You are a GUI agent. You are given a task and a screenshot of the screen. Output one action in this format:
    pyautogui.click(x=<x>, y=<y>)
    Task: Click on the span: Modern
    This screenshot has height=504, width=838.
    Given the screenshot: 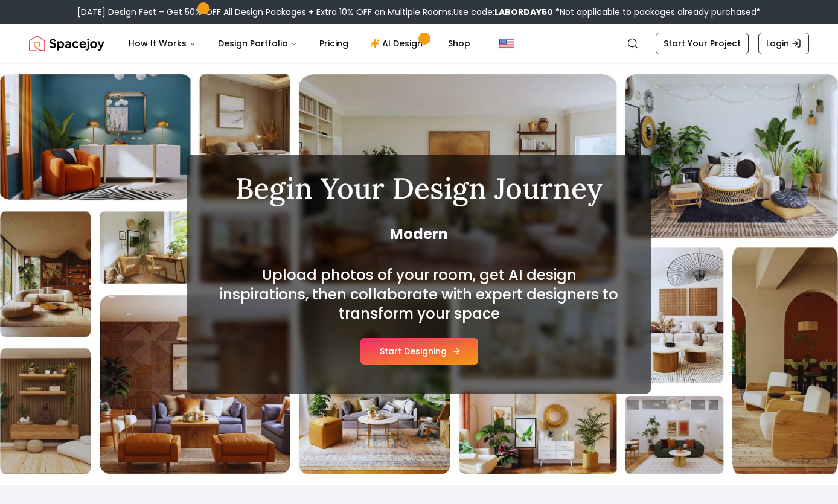 What is the action you would take?
    pyautogui.click(x=419, y=234)
    